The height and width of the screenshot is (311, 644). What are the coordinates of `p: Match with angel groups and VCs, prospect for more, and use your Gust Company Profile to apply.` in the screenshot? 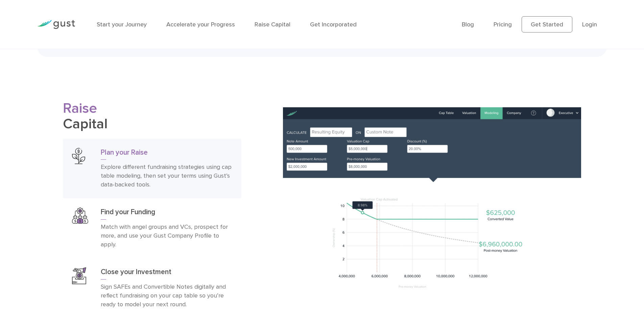 It's located at (166, 236).